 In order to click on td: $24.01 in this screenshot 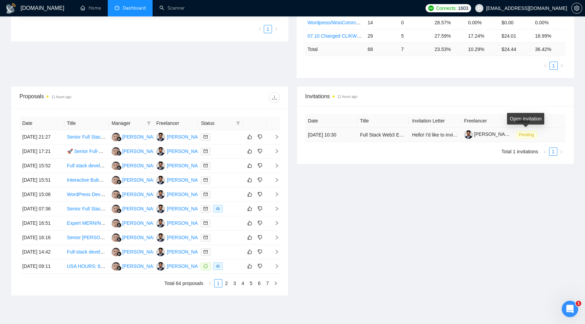, I will do `click(516, 36)`.